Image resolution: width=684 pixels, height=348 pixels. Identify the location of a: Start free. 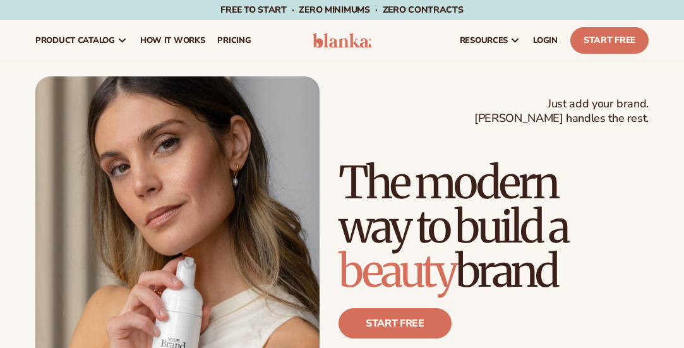
(395, 324).